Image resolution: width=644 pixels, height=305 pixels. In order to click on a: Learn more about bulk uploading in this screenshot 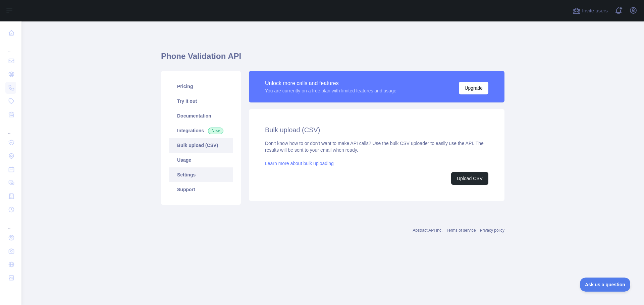, I will do `click(299, 164)`.